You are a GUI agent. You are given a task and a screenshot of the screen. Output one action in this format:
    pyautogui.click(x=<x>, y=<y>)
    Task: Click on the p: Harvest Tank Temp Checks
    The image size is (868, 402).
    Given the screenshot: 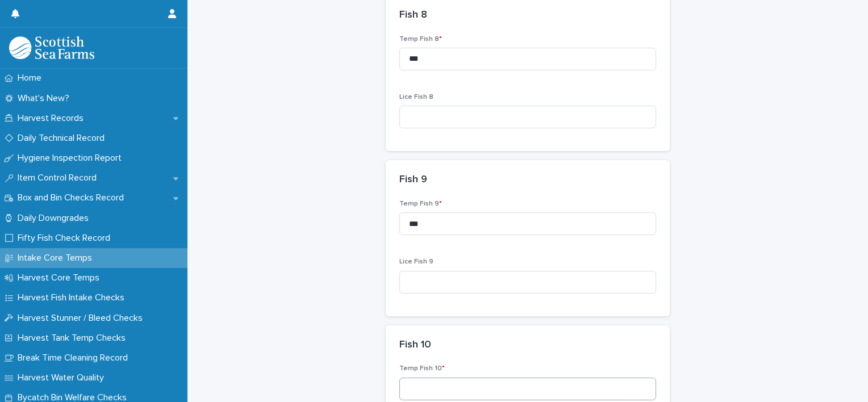 What is the action you would take?
    pyautogui.click(x=74, y=338)
    